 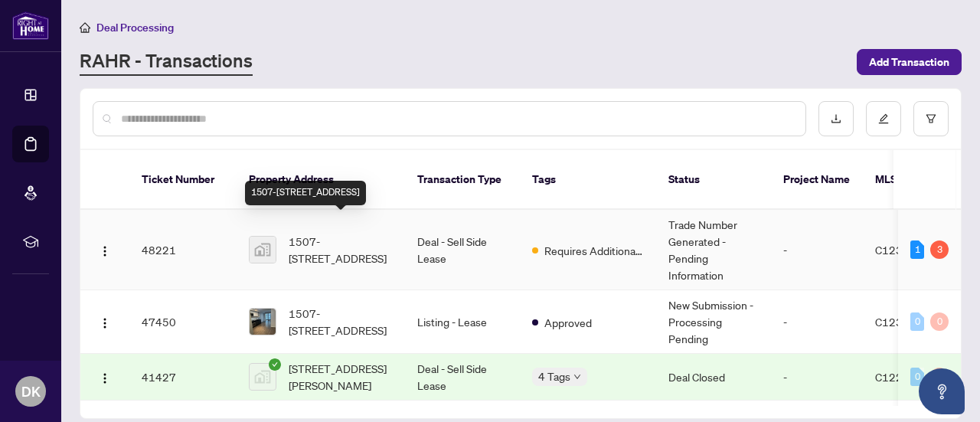 What do you see at coordinates (714, 180) in the screenshot?
I see `th: Status` at bounding box center [714, 180].